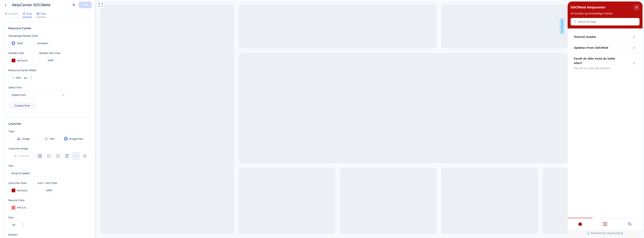  I want to click on label: Image+Text, so click(76, 139).